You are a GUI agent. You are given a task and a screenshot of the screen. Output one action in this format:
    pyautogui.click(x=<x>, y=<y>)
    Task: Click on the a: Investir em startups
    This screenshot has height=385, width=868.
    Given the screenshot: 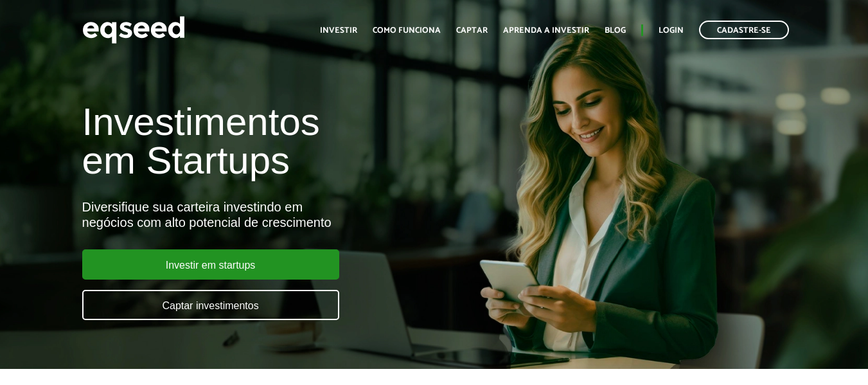 What is the action you would take?
    pyautogui.click(x=211, y=264)
    